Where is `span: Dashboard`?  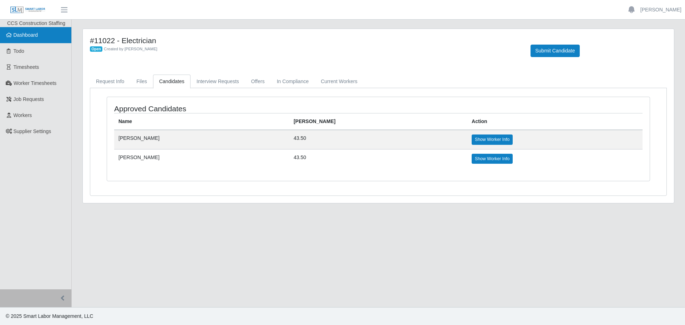 span: Dashboard is located at coordinates (26, 35).